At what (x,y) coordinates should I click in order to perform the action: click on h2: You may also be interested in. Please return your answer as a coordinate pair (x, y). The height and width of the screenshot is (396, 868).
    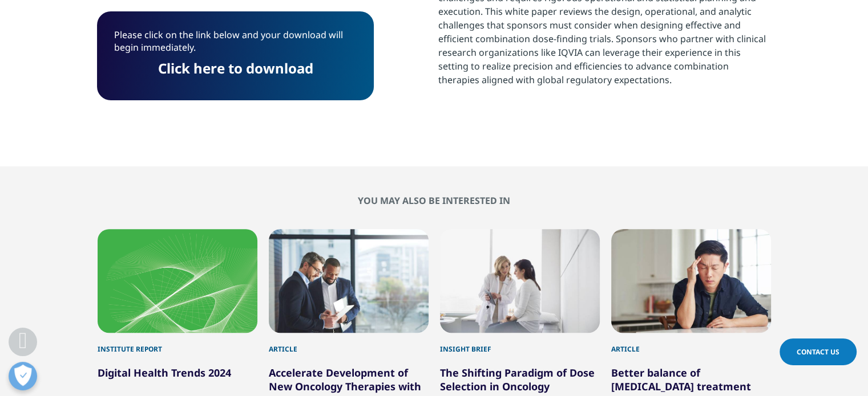
    Looking at the image, I should click on (434, 201).